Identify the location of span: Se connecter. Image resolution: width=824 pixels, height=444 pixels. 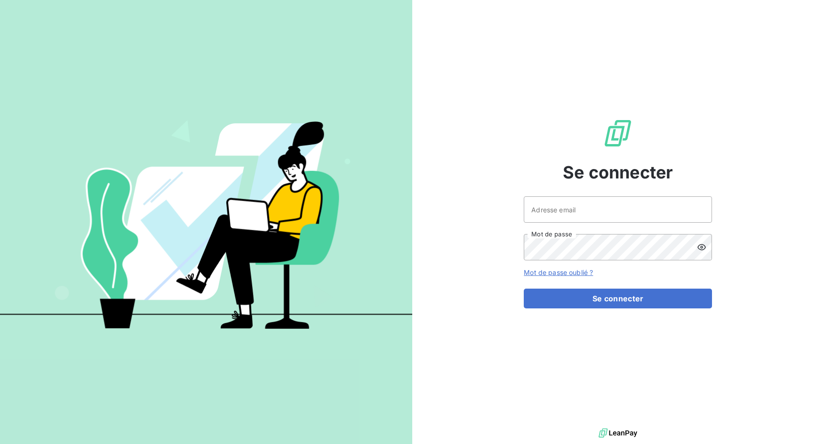
(618, 172).